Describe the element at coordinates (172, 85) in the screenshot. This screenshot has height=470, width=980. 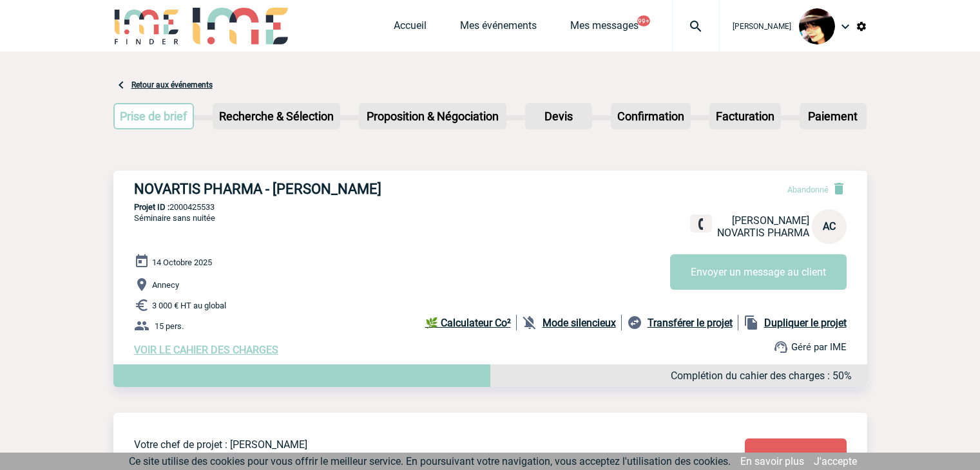
I see `a: Retour aux événements` at that location.